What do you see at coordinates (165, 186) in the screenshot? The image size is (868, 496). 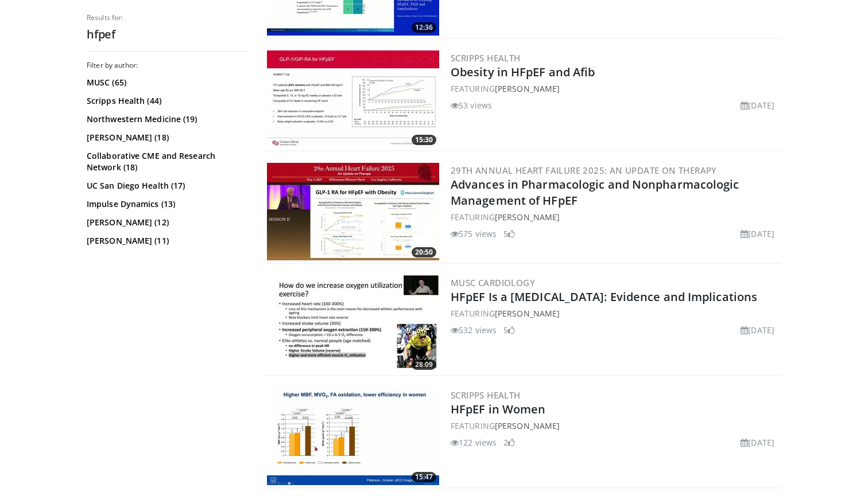 I see `a: UC San Diego Health (17)` at bounding box center [165, 186].